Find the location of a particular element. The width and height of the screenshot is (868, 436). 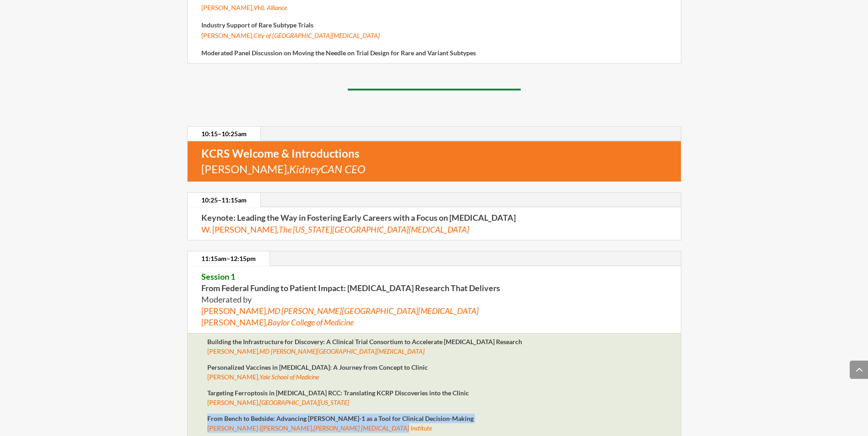

strong: KCRS Welcome & Introductions is located at coordinates (280, 153).